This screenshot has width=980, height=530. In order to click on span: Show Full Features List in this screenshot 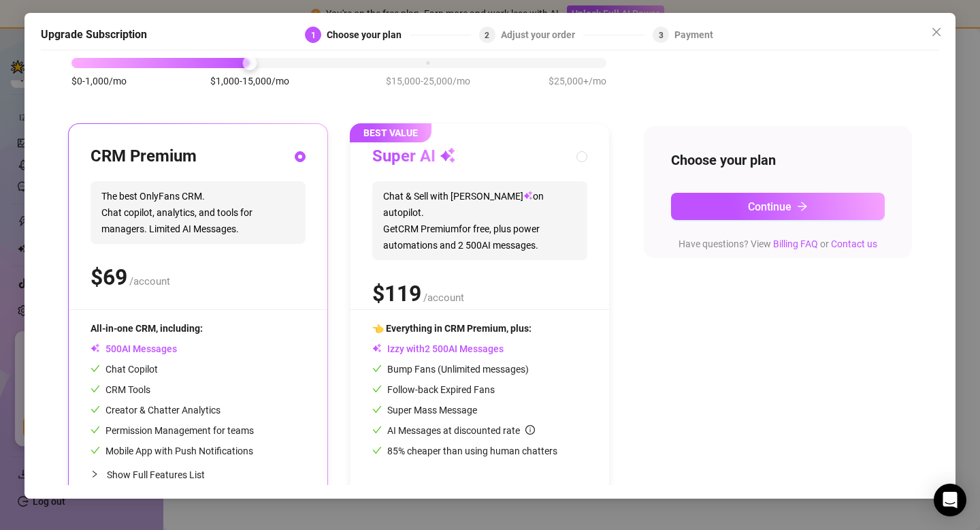, I will do `click(156, 475)`.